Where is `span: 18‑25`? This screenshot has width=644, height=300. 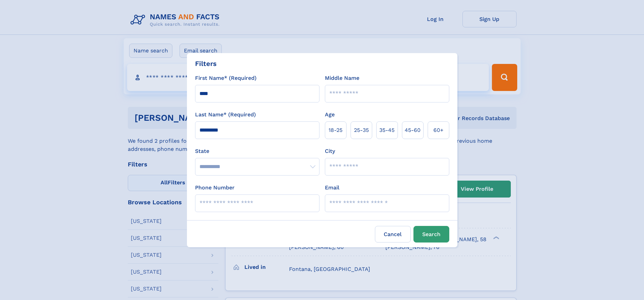
span: 18‑25 is located at coordinates (335, 130).